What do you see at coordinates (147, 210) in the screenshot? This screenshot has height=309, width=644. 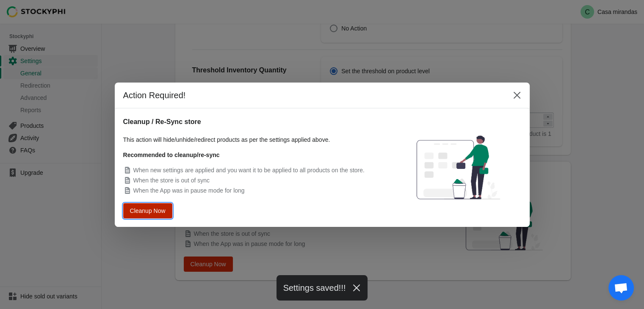 I see `button: Cleanup Now` at bounding box center [147, 210].